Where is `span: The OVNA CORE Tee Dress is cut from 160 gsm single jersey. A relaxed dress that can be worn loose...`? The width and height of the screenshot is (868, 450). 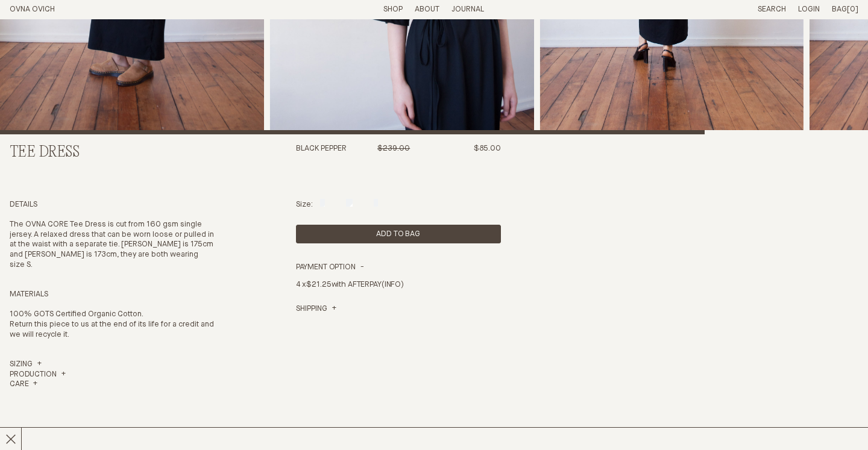 span: The OVNA CORE Tee Dress is cut from 160 gsm single jersey. A relaxed dress that can be worn loose... is located at coordinates (111, 245).